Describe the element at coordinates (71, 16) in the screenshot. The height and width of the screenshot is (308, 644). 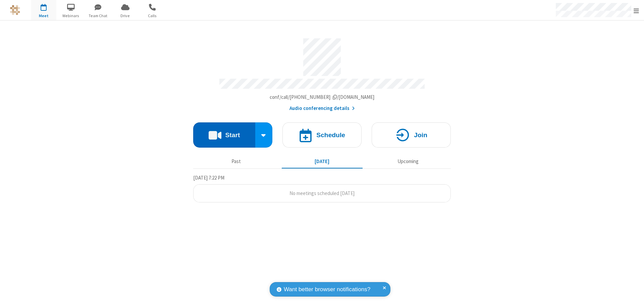
I see `span: Webinars` at that location.